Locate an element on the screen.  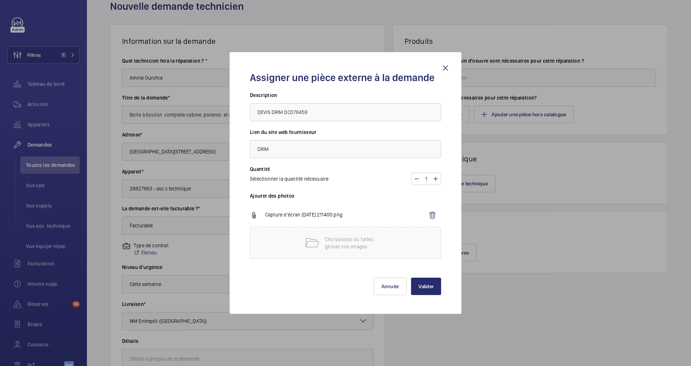
input: Renseigner le lien vers le fournisseur is located at coordinates (345, 149).